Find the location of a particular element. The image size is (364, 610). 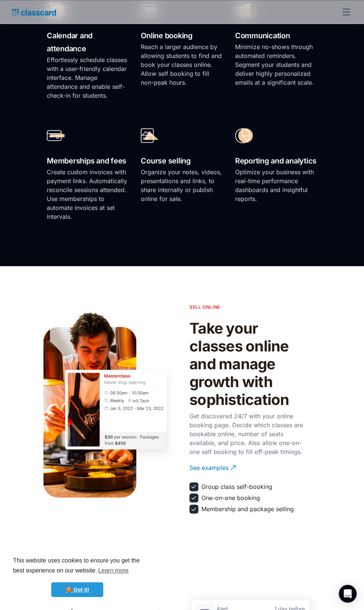

a: See examples is located at coordinates (249, 467).